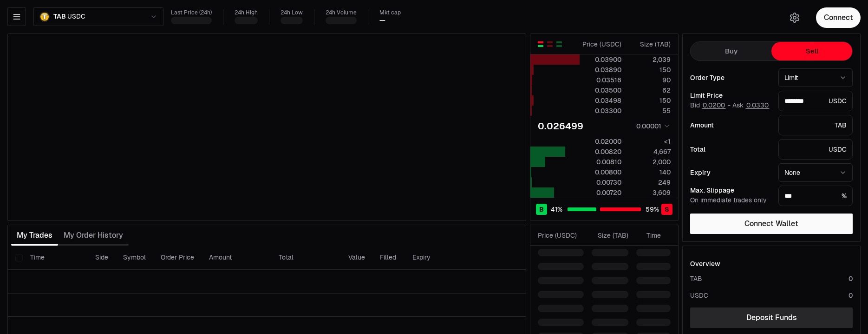  Describe the element at coordinates (731, 51) in the screenshot. I see `button: Buy` at that location.